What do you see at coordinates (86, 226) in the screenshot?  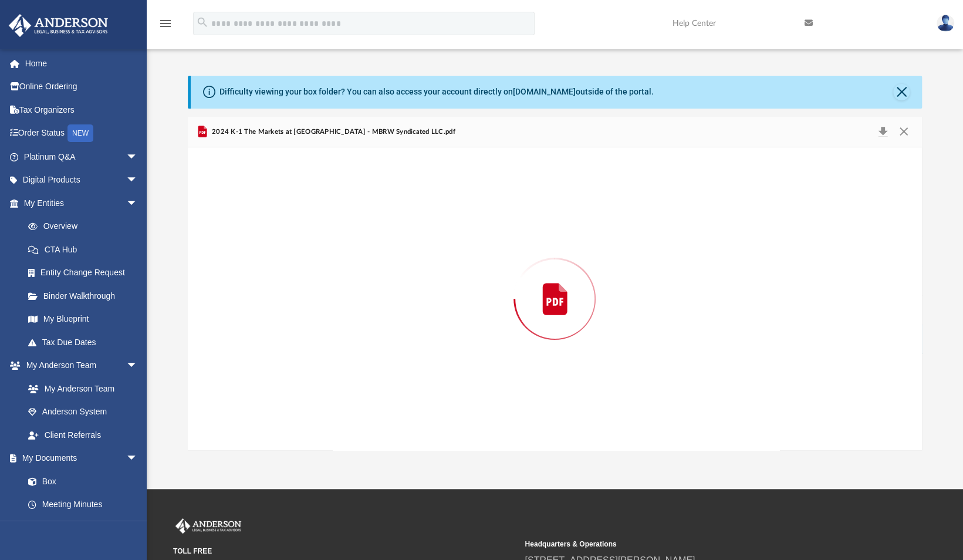 I see `a: Overview` at bounding box center [86, 226].